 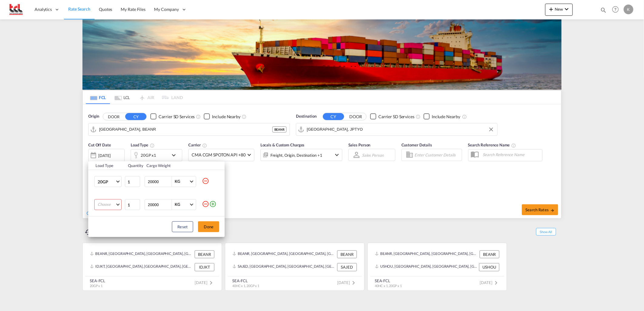 What do you see at coordinates (107, 182) in the screenshot?
I see `span: 20GP` at bounding box center [107, 182].